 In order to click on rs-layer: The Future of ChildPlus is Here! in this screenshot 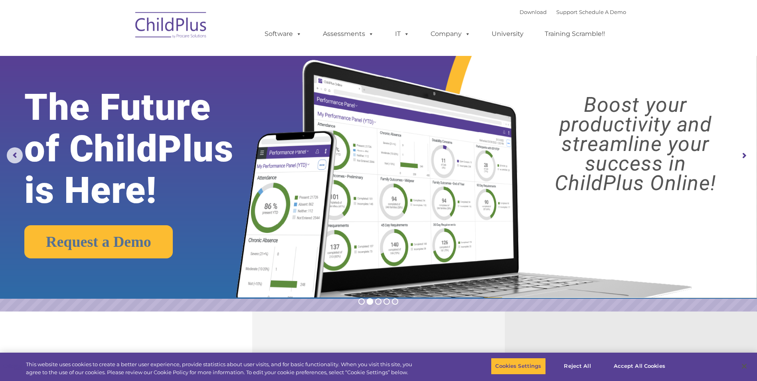, I will do `click(145, 149)`.